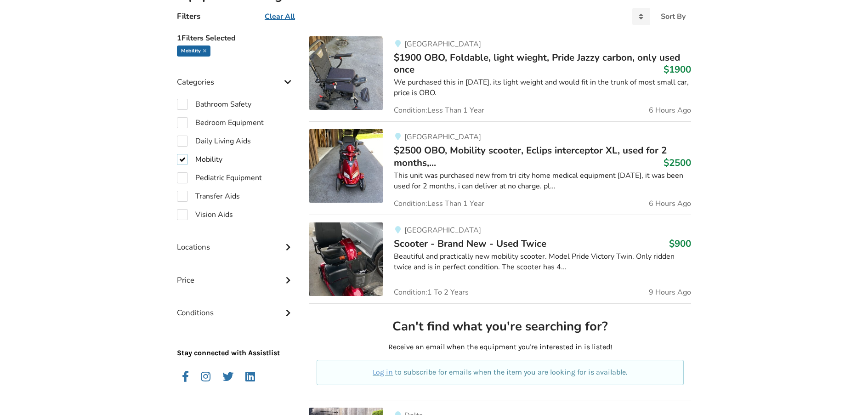  Describe the element at coordinates (235, 340) in the screenshot. I see `p: Stay connected with Assistlist` at that location.